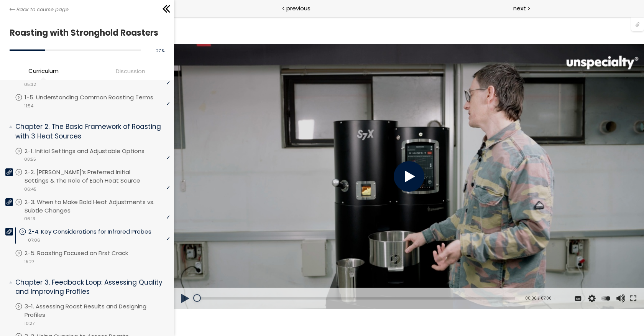  Describe the element at coordinates (85, 33) in the screenshot. I see `h1: Roasting with Stronghold Roasters` at that location.